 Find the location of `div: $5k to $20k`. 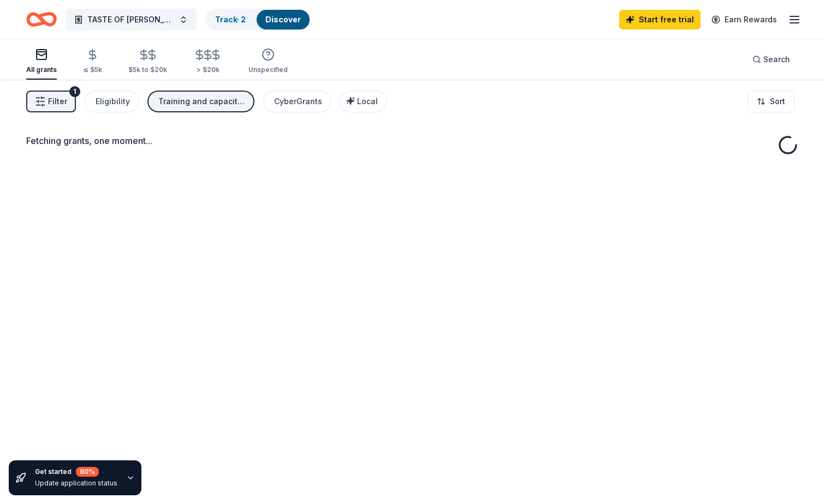

div: $5k to $20k is located at coordinates (147, 70).